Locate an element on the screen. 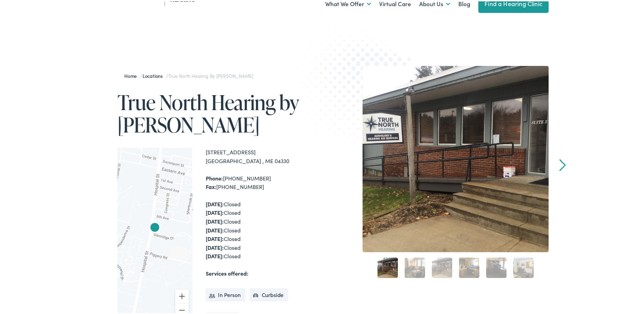 This screenshot has width=644, height=314. a: Next is located at coordinates (562, 164).